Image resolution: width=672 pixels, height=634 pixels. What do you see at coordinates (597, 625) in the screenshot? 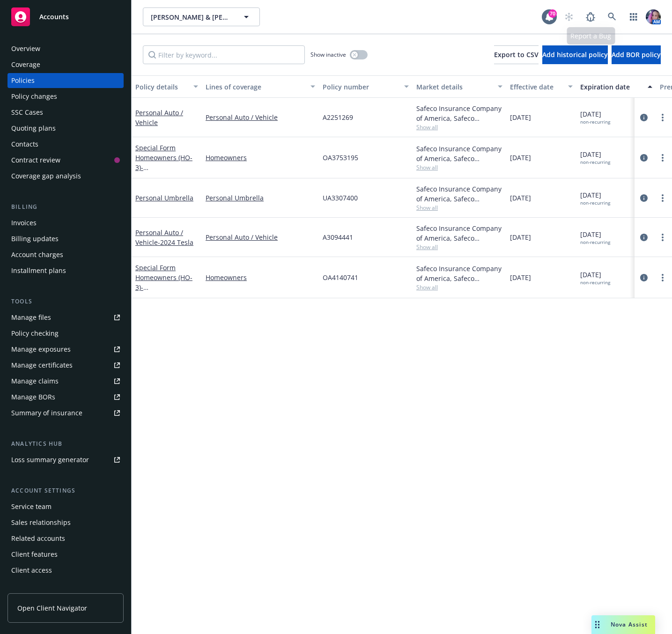
I see `div: Drag to move` at bounding box center [597, 625].